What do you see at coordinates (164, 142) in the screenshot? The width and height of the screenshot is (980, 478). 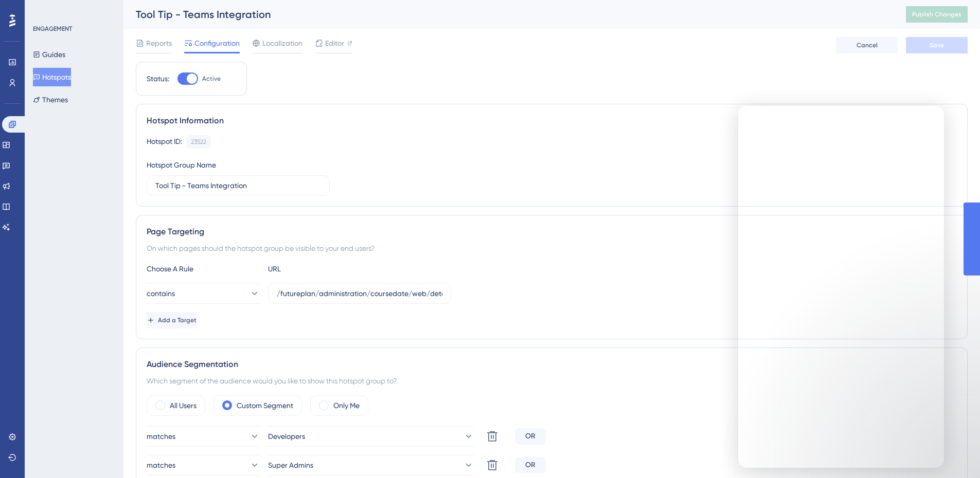 I see `div: Hotspot ID:` at bounding box center [164, 142].